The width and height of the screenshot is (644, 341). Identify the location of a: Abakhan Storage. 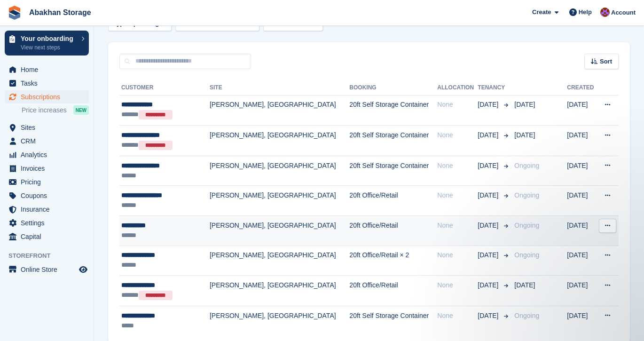
(60, 12).